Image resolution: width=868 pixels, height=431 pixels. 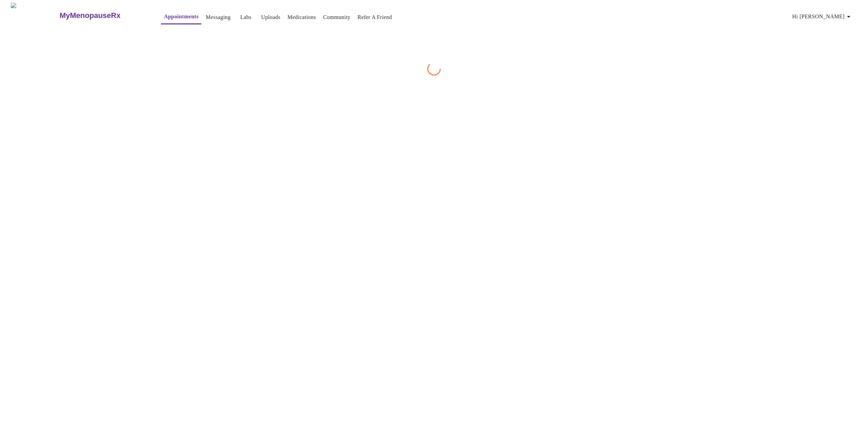 I want to click on button: Labs, so click(x=246, y=17).